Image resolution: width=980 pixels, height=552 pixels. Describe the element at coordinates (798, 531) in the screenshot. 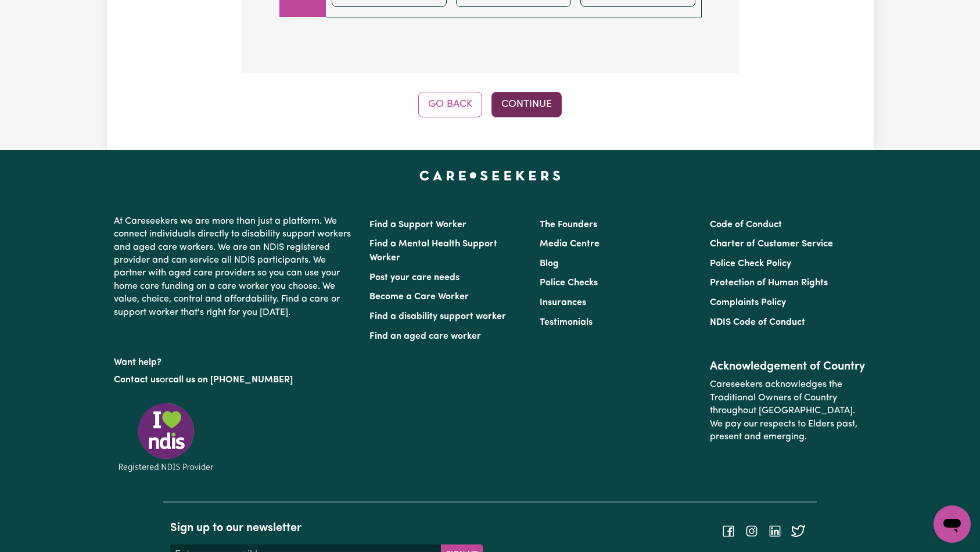

I see `a: Follow Careseekers on Twitter` at that location.